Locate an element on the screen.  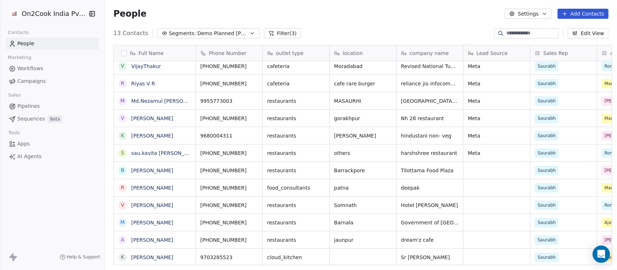
div: grid is located at coordinates (155, 163).